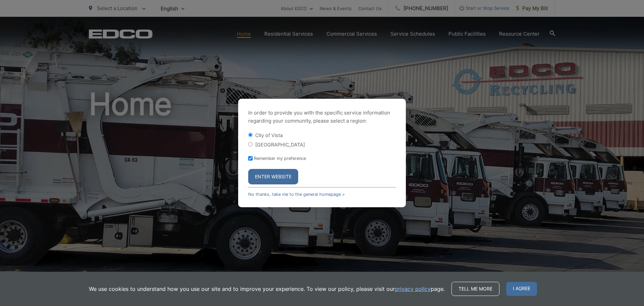  What do you see at coordinates (280, 158) in the screenshot?
I see `label: Remember my preference` at bounding box center [280, 158].